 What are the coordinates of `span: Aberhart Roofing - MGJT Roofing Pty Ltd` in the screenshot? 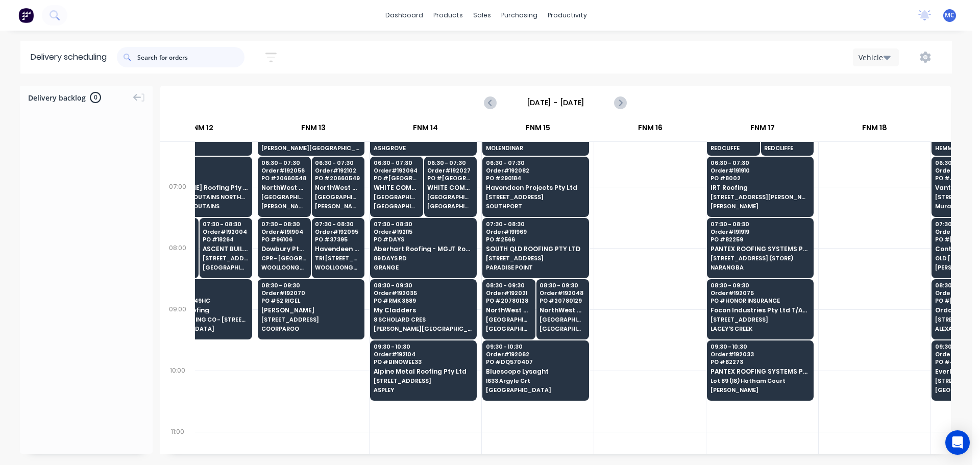 It's located at (423, 248).